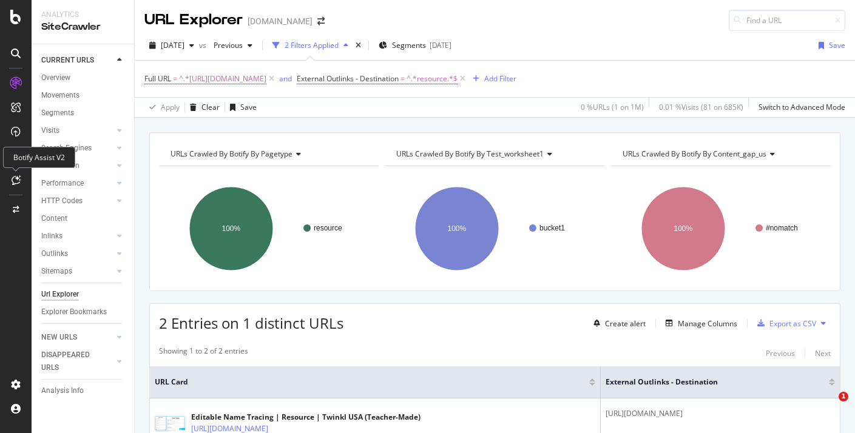 Image resolution: width=855 pixels, height=433 pixels. Describe the element at coordinates (77, 362) in the screenshot. I see `a: DISAPPEARED URLS` at that location.